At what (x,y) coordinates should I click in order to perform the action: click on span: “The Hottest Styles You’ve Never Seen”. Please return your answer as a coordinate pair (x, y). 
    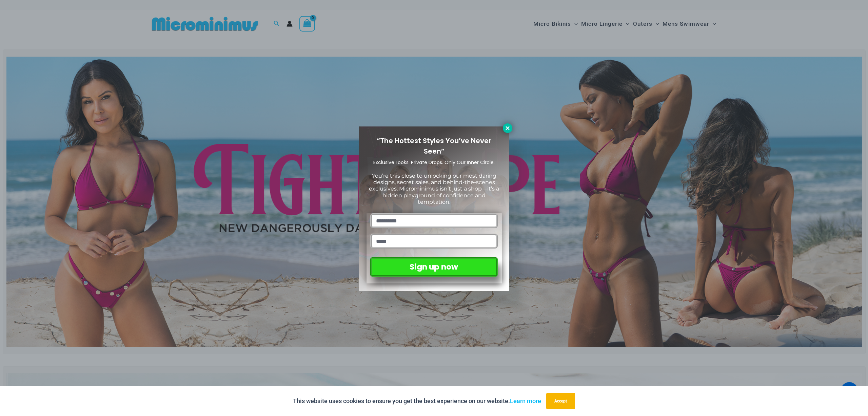
    Looking at the image, I should click on (434, 146).